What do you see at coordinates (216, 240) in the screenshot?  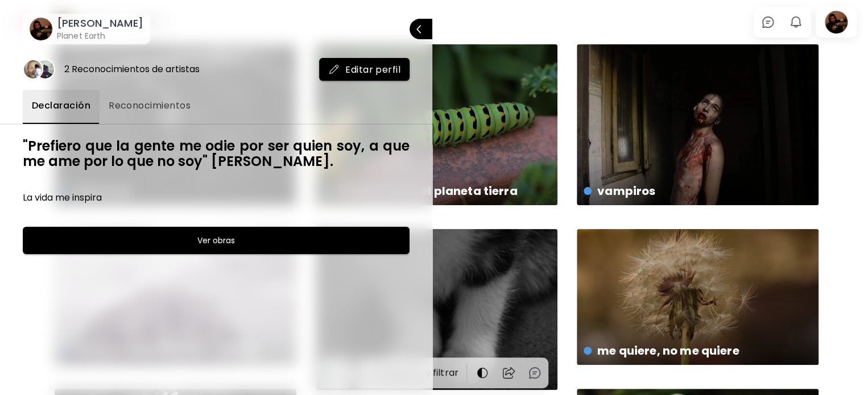 I see `h6: Ver obras` at bounding box center [216, 240].